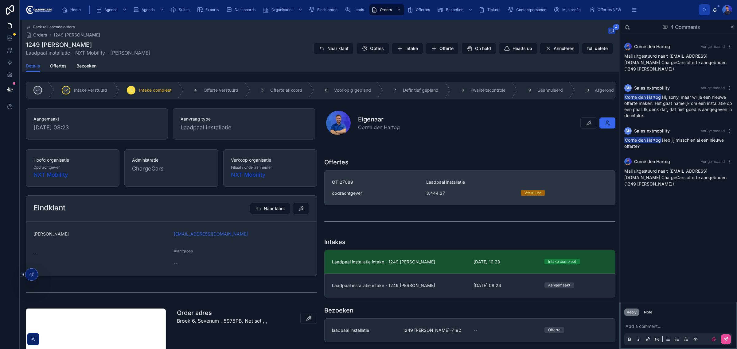 The image size is (737, 349). Describe the element at coordinates (587, 90) in the screenshot. I see `span: 10` at that location.